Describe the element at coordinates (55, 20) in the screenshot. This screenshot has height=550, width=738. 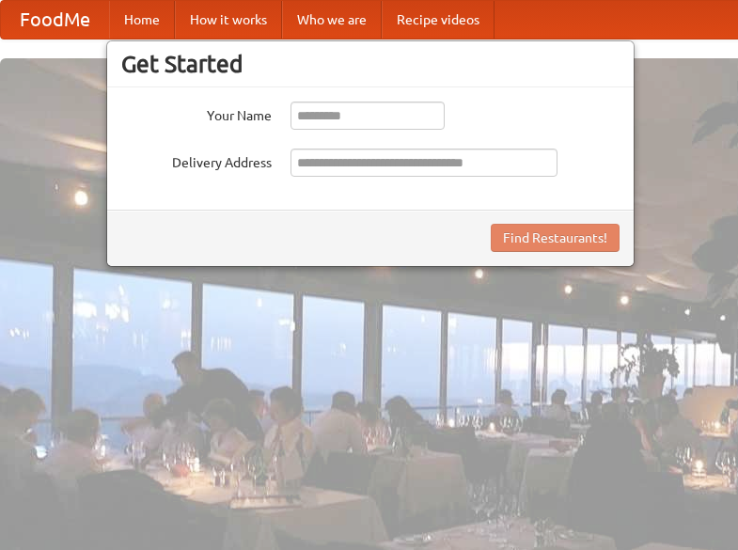
I see `a: FoodMe` at that location.